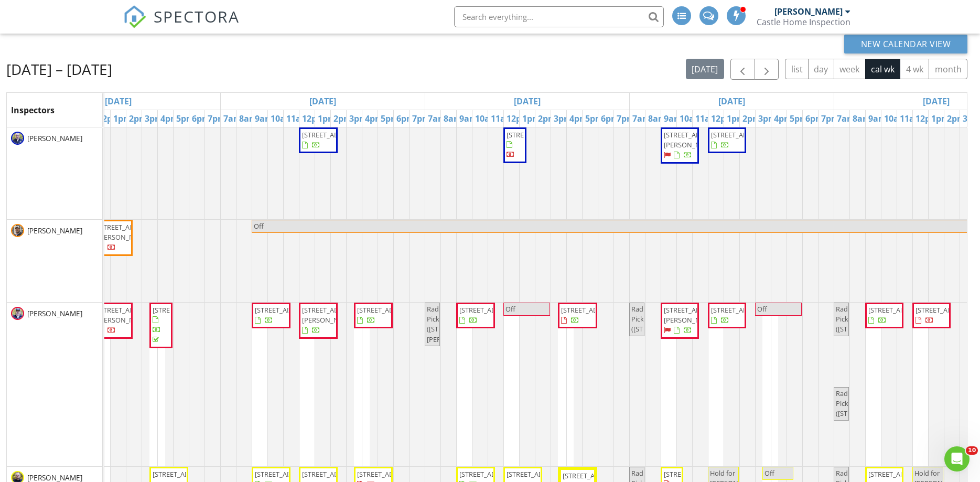 The width and height of the screenshot is (980, 482). What do you see at coordinates (743, 70) in the screenshot?
I see `button: Previous` at bounding box center [743, 70].